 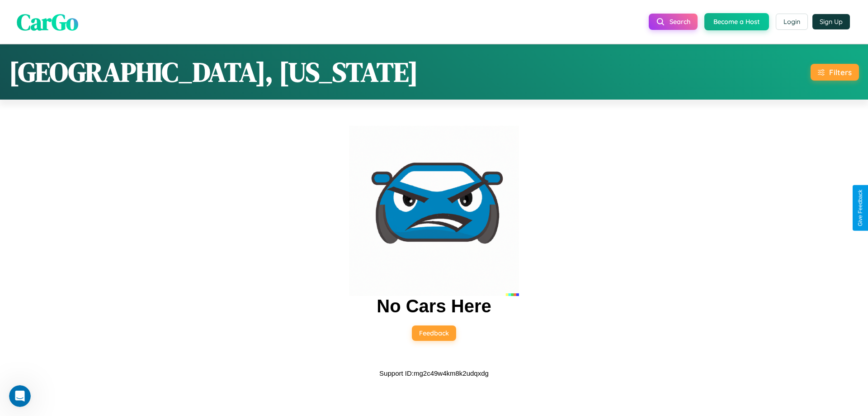 What do you see at coordinates (434, 373) in the screenshot?
I see `p: Support ID: mg2c49w4km8k2udqxdg` at bounding box center [434, 373].